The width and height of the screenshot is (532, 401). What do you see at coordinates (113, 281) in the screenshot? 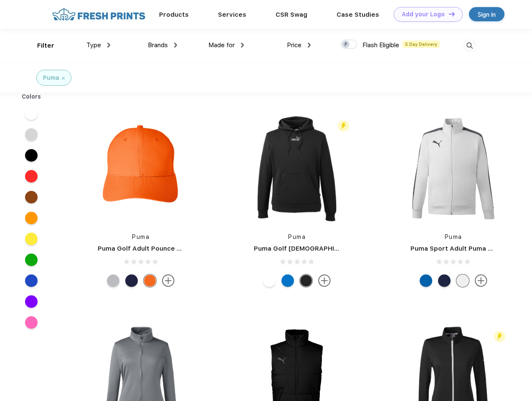
I see `div: Quarry` at bounding box center [113, 281].